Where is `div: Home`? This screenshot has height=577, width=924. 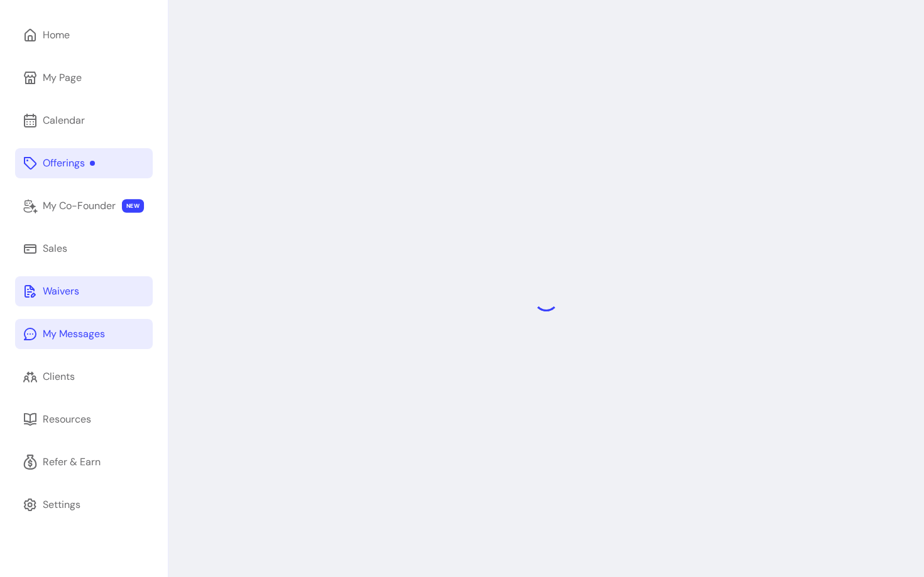
div: Home is located at coordinates (56, 35).